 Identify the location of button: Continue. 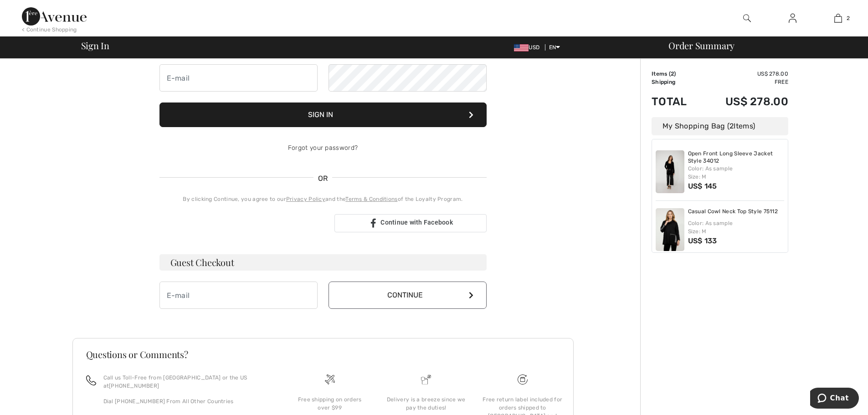
(407, 295).